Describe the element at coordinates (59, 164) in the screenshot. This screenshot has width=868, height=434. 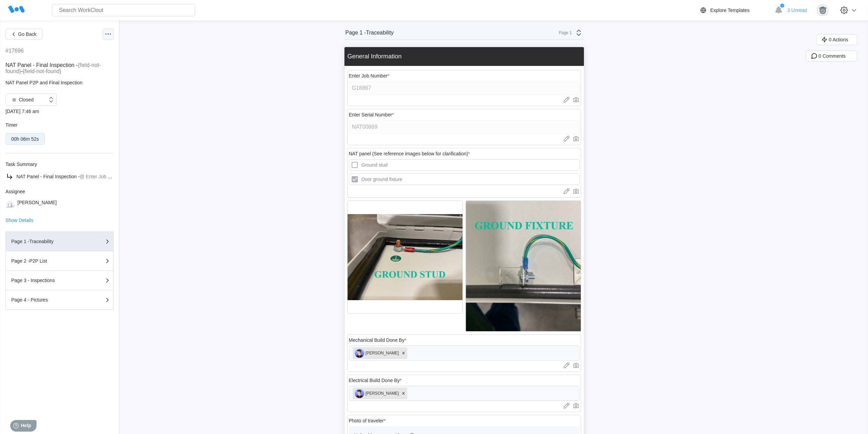
I see `div: Task Summary` at that location.